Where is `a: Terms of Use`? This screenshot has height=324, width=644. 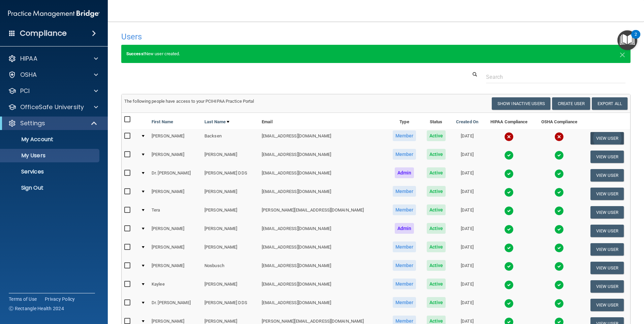 a: Terms of Use is located at coordinates (23, 299).